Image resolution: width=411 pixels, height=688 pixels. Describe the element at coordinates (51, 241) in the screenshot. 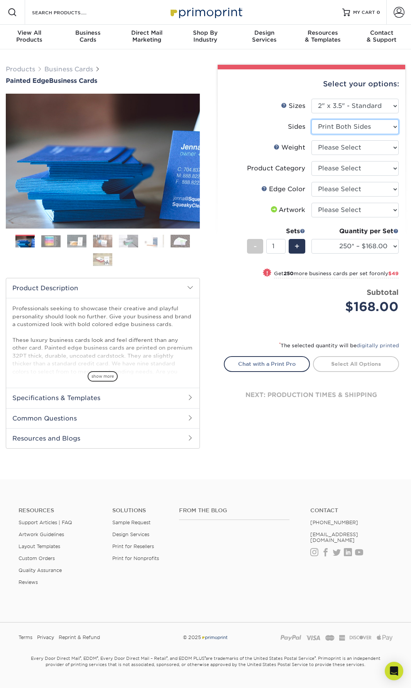

I see `img: Business Cards 02` at that location.